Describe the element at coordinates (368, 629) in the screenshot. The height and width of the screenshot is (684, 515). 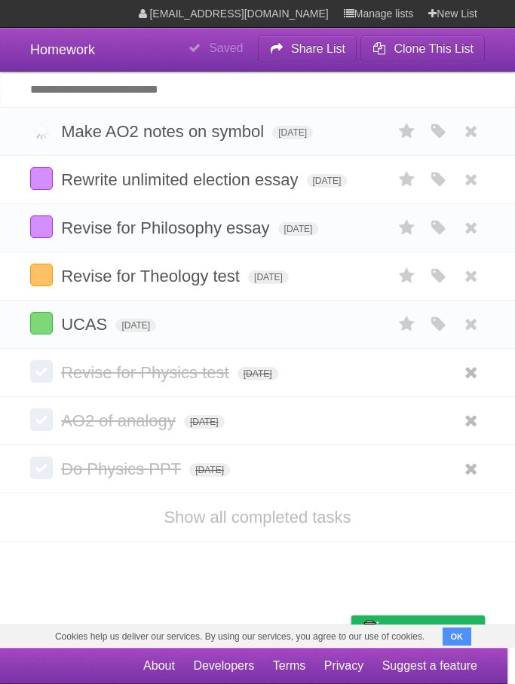
I see `img: Buy me a coffee` at that location.